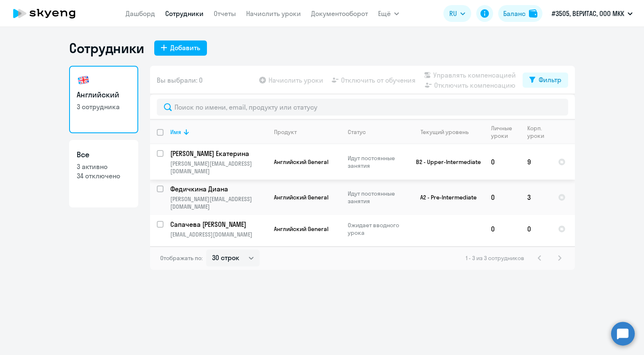 The image size is (644, 355). What do you see at coordinates (104, 166) in the screenshot?
I see `p: 3 активно` at bounding box center [104, 166].